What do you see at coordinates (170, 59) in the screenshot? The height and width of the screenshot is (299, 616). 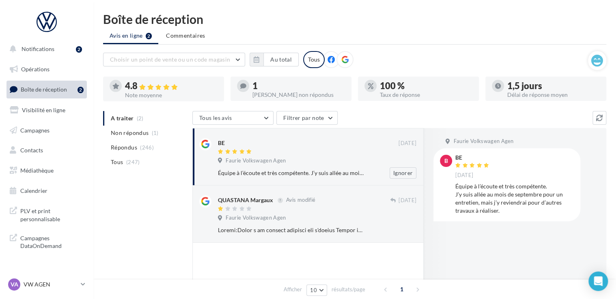 I see `span: Choisir un point de vente ou un code magasin` at bounding box center [170, 59].